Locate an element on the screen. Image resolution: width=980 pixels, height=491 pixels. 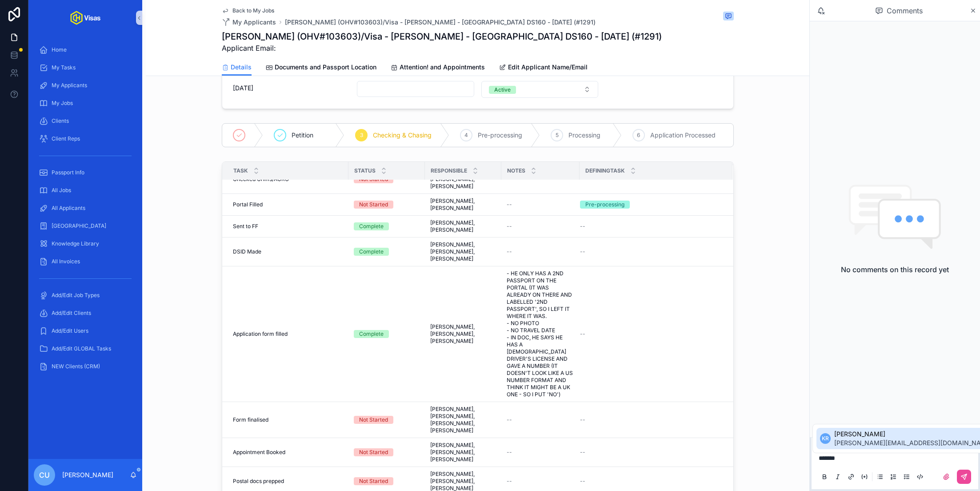
span: Application Processed is located at coordinates (682, 135).